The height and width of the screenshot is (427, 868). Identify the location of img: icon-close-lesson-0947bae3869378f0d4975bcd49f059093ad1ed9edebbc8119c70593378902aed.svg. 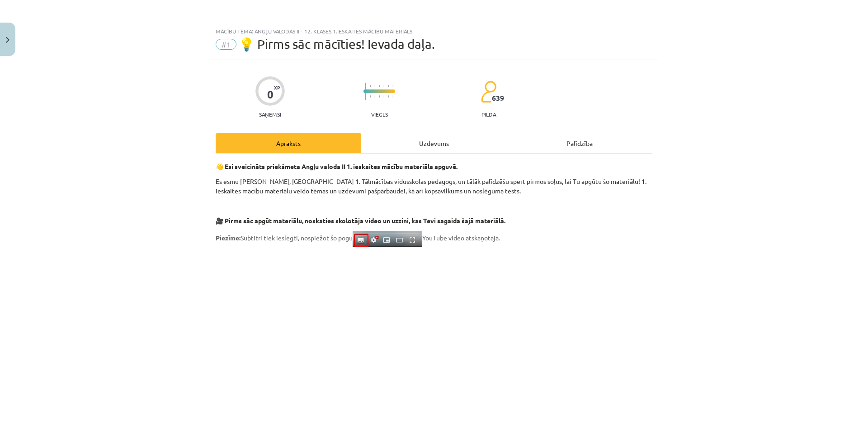
(7, 39).